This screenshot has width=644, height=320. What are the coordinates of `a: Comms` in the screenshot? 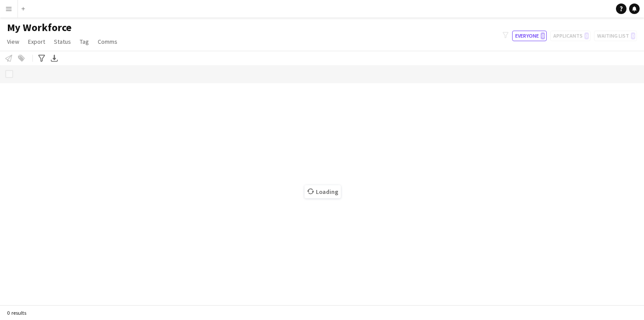 It's located at (107, 41).